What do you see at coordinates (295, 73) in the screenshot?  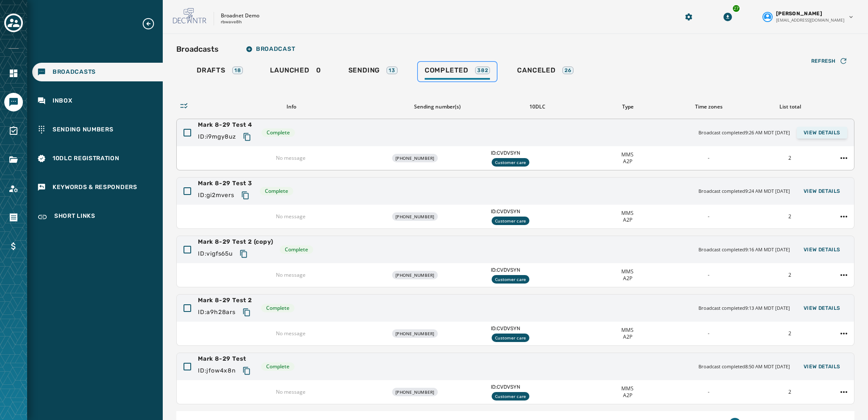 I see `div: 0` at bounding box center [295, 73].